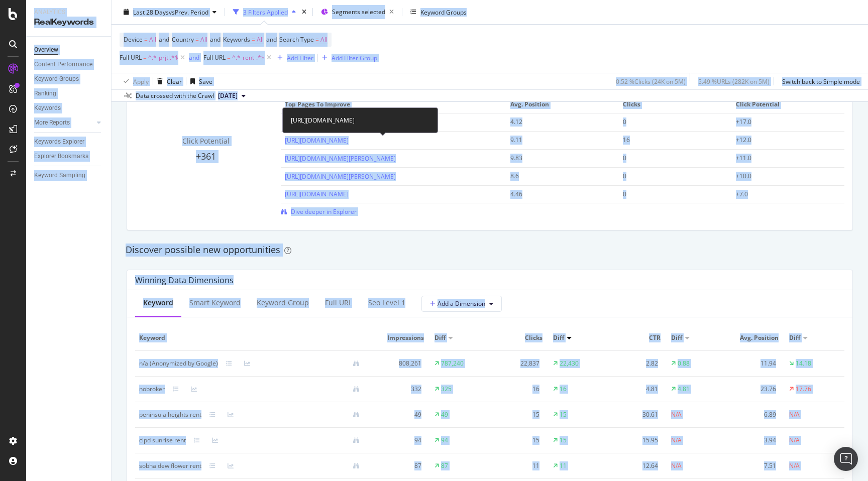  What do you see at coordinates (517, 363) in the screenshot?
I see `div: 22,837` at bounding box center [517, 363].